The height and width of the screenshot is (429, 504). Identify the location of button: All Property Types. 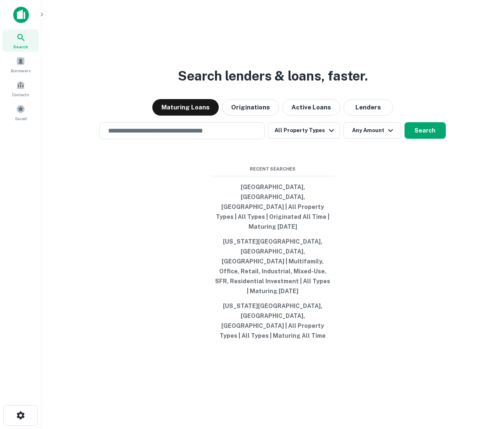
(303, 130).